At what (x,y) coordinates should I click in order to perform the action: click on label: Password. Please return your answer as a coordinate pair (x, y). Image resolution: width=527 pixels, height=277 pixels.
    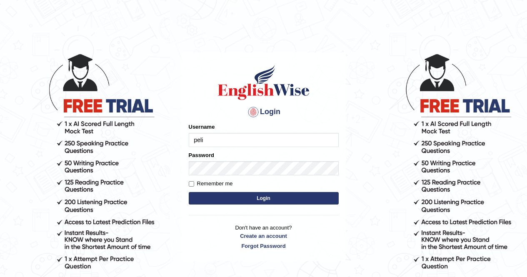
    Looking at the image, I should click on (201, 155).